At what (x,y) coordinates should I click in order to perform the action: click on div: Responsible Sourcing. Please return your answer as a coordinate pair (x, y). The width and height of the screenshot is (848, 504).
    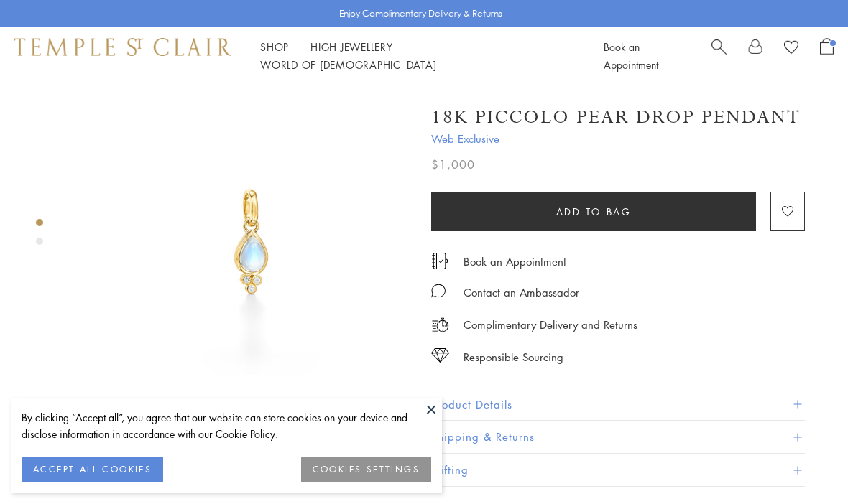
    Looking at the image, I should click on (513, 357).